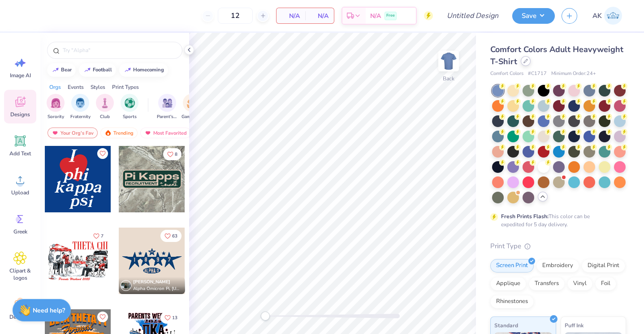  Describe the element at coordinates (98, 87) in the screenshot. I see `div: Styles` at that location.